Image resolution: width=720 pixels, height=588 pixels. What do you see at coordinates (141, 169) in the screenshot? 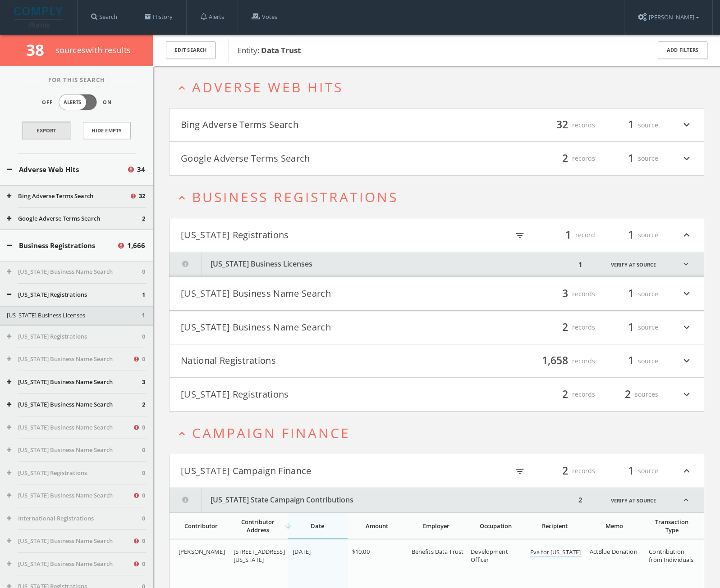
I see `span: 34` at bounding box center [141, 169].